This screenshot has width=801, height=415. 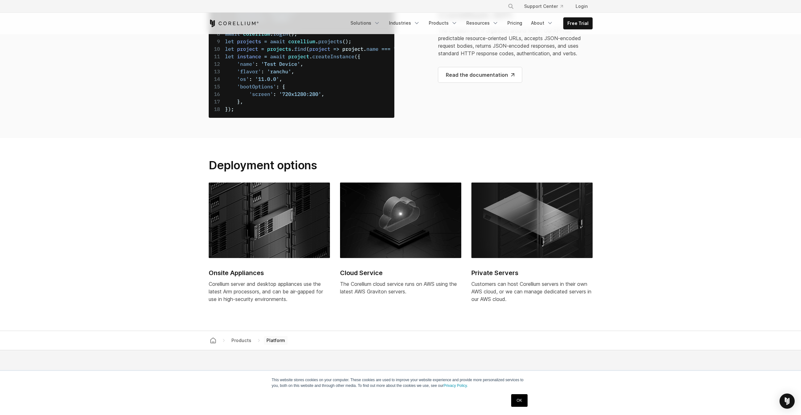 What do you see at coordinates (213, 340) in the screenshot?
I see `a: Corellium home` at bounding box center [213, 340].